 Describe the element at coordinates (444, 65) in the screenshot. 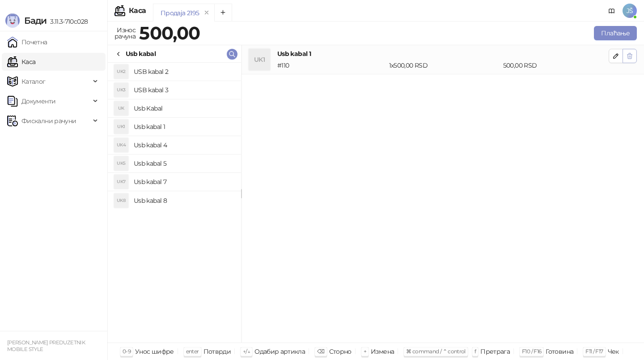

I see `div: 1 x 500,00 RSD` at that location.